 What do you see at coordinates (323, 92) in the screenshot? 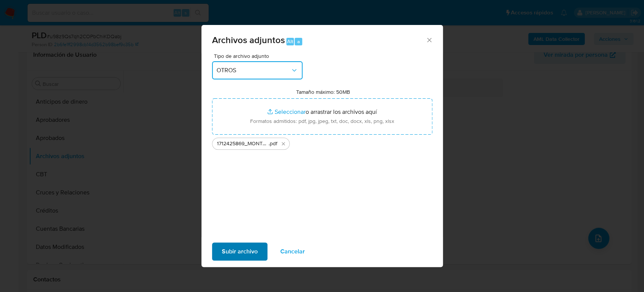
I see `label: Tamaño máximo: 50MB` at bounding box center [323, 92].